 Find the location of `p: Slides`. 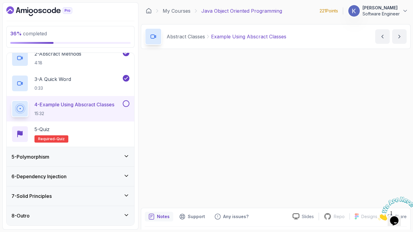

p: Slides is located at coordinates (308, 217).